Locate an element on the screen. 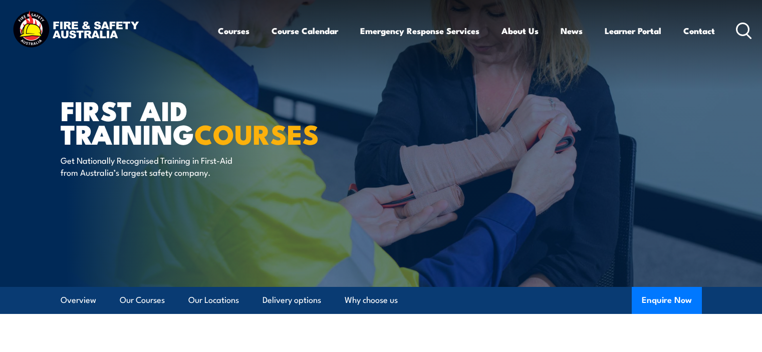 This screenshot has height=352, width=762. a: Delivery options is located at coordinates (292, 300).